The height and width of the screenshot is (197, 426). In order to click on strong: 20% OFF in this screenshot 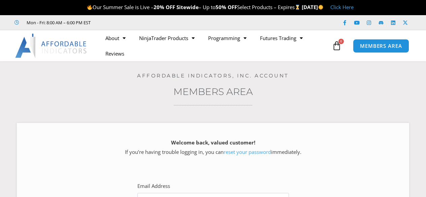, I will do `click(165, 7)`.